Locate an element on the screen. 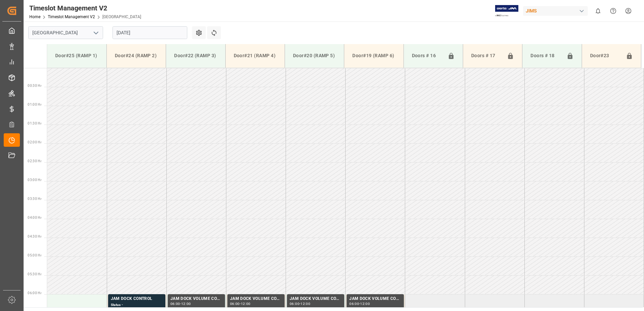 The height and width of the screenshot is (311, 644). div: Door#21 (RAMP 4) is located at coordinates (255, 56).